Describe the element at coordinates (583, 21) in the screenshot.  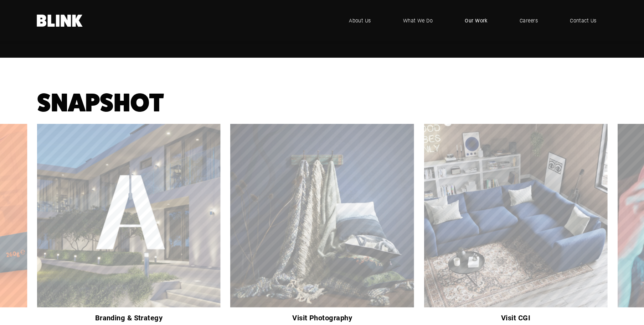
I see `a: Contact Us` at that location.